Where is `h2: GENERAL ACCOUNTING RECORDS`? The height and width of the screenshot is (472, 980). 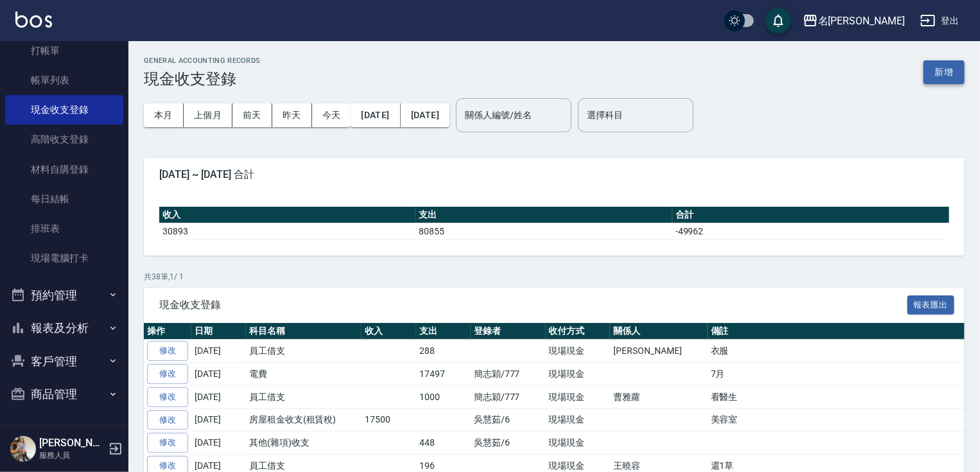
h2: GENERAL ACCOUNTING RECORDS is located at coordinates (203, 61).